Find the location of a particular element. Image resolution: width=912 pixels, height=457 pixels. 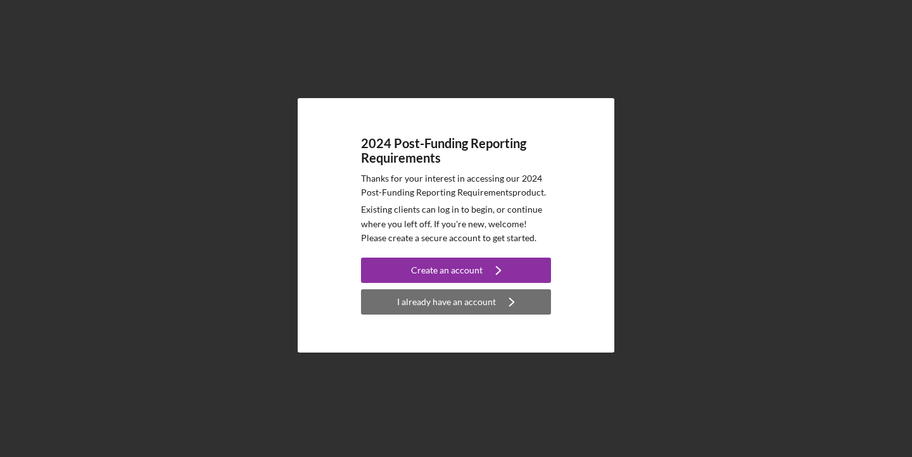

button: Create an account is located at coordinates (456, 270).